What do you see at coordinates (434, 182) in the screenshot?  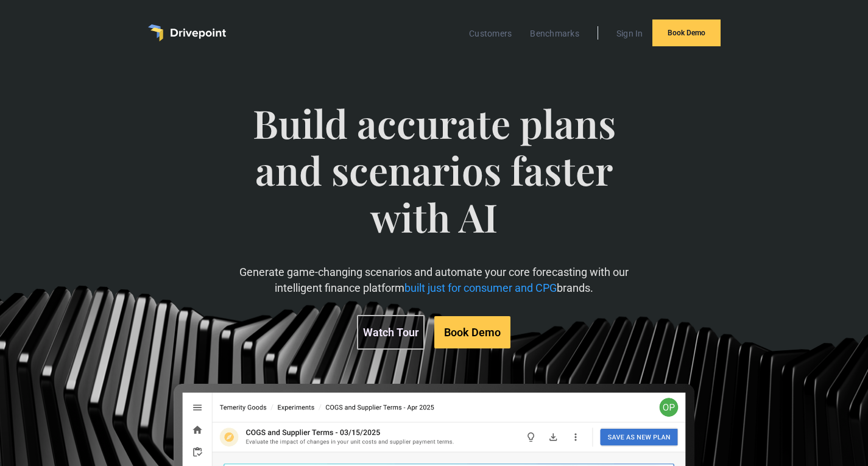 I see `span: Build accurate plans and scenarios faster with AI` at bounding box center [434, 182].